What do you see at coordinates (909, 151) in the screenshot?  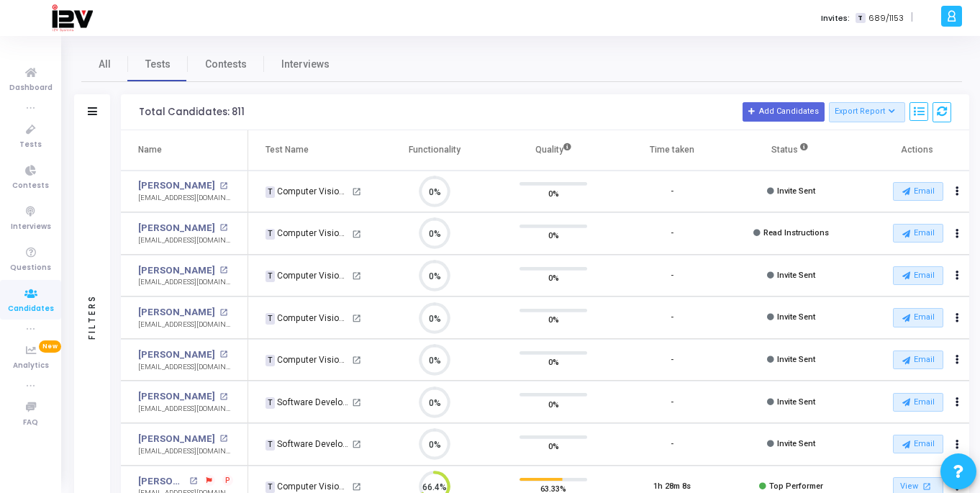 I see `th: Actions` at bounding box center [909, 151].